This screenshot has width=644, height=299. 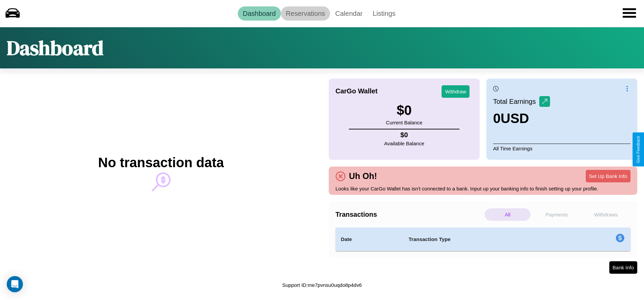 I want to click on p: All, so click(x=507, y=214).